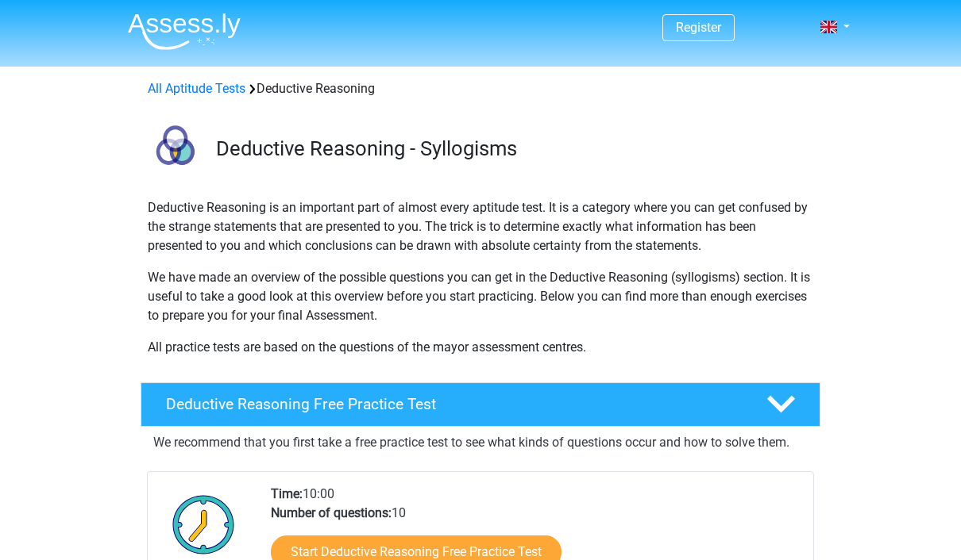 Image resolution: width=961 pixels, height=560 pixels. I want to click on b: Number of questions:, so click(331, 513).